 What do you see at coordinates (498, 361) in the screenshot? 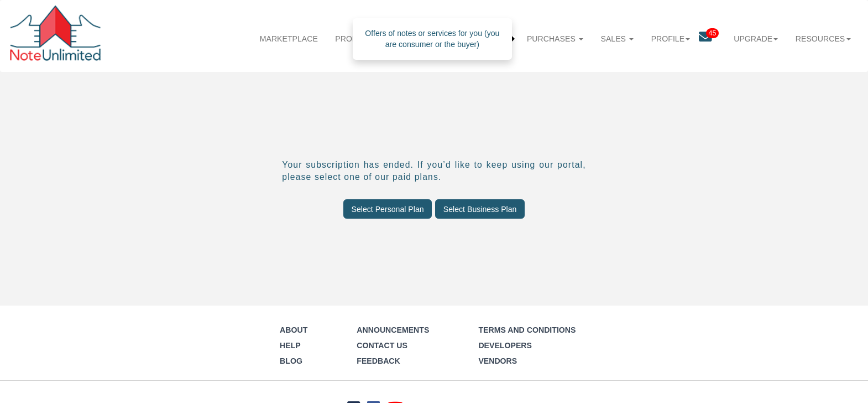
I see `a: Vendors` at bounding box center [498, 361].